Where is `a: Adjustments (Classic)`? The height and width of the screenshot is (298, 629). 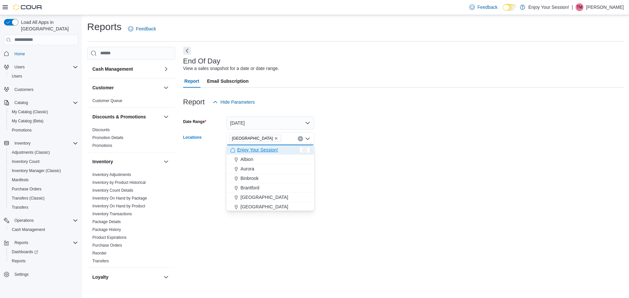 a: Adjustments (Classic) is located at coordinates (31, 153).